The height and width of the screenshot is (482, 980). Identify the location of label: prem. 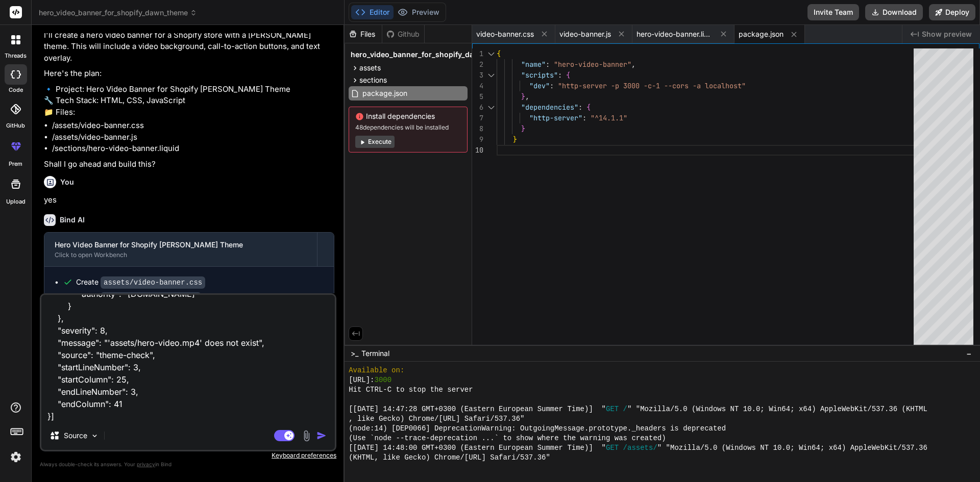
(15, 164).